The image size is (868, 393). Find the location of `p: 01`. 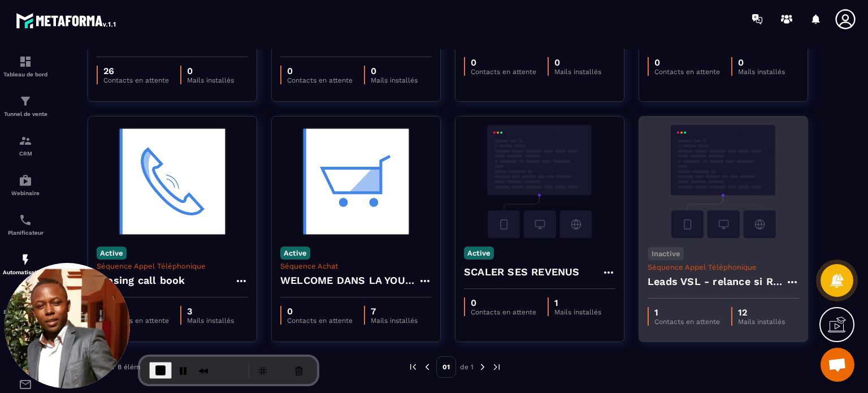

p: 01 is located at coordinates (446, 367).